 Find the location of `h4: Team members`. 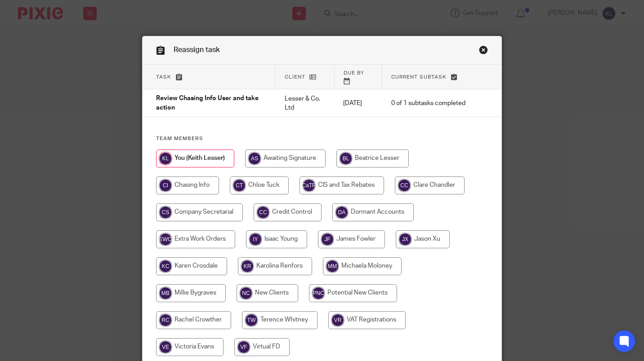

h4: Team members is located at coordinates (322, 139).